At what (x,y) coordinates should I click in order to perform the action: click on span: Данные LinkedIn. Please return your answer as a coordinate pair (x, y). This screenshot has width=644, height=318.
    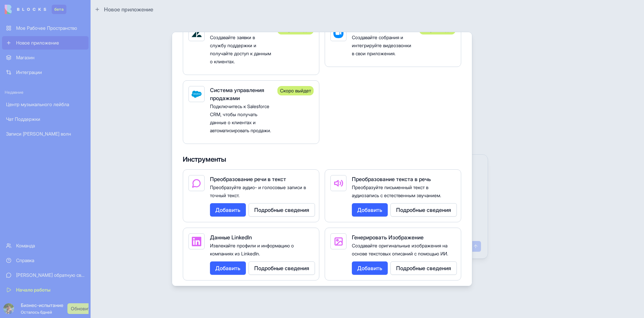
    Looking at the image, I should click on (231, 238).